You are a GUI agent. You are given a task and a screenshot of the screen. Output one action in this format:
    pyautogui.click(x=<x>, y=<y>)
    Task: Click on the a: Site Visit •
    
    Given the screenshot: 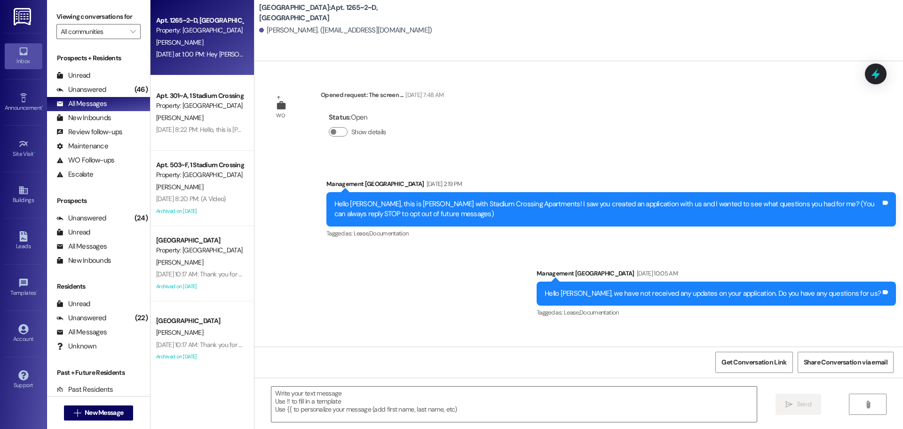 What is the action you would take?
    pyautogui.click(x=24, y=149)
    